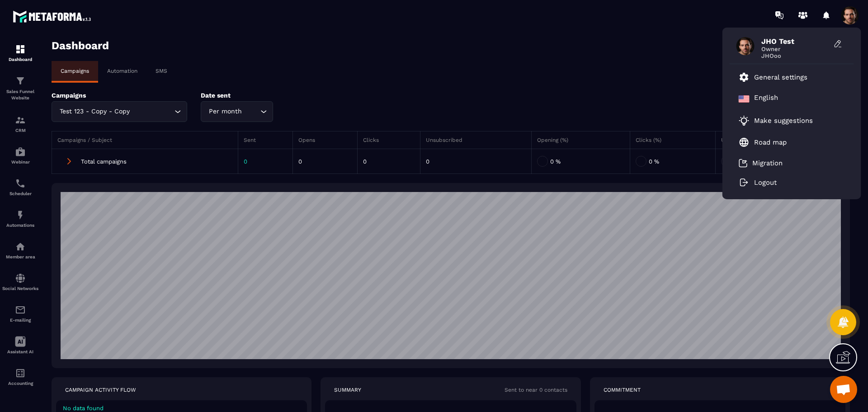  What do you see at coordinates (21, 219) in the screenshot?
I see `a: automationsautomationsAutomations` at bounding box center [21, 219].